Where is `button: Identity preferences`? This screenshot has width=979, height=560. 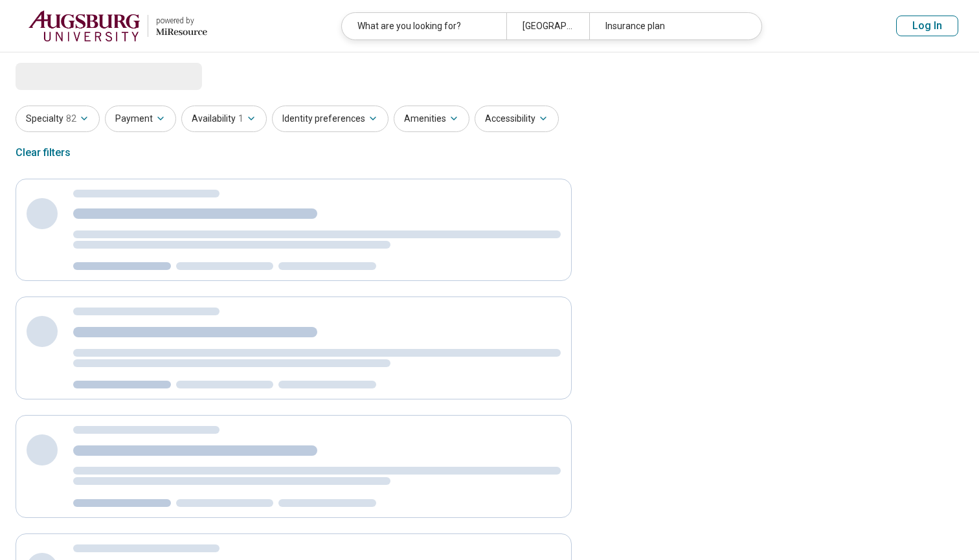
button: Identity preferences is located at coordinates (331, 118).